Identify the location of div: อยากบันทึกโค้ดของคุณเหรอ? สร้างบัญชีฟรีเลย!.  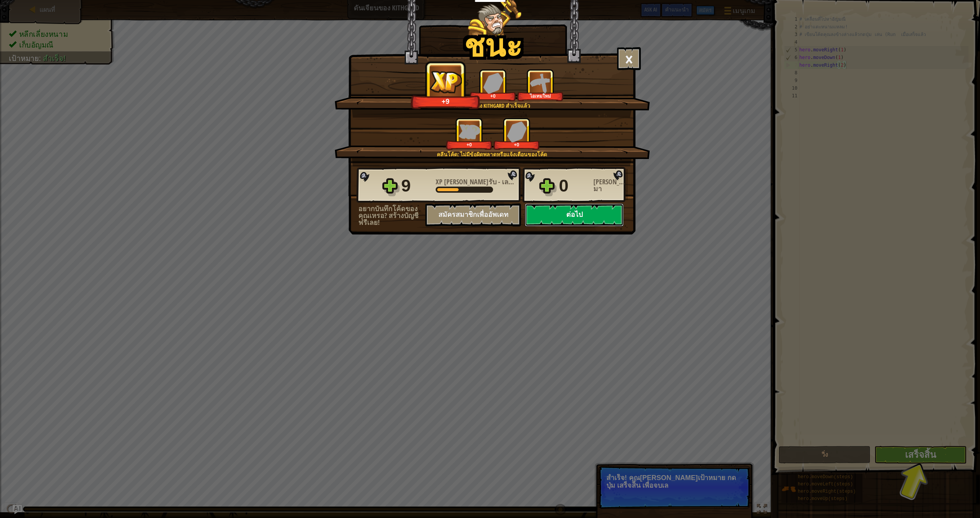
(392, 216).